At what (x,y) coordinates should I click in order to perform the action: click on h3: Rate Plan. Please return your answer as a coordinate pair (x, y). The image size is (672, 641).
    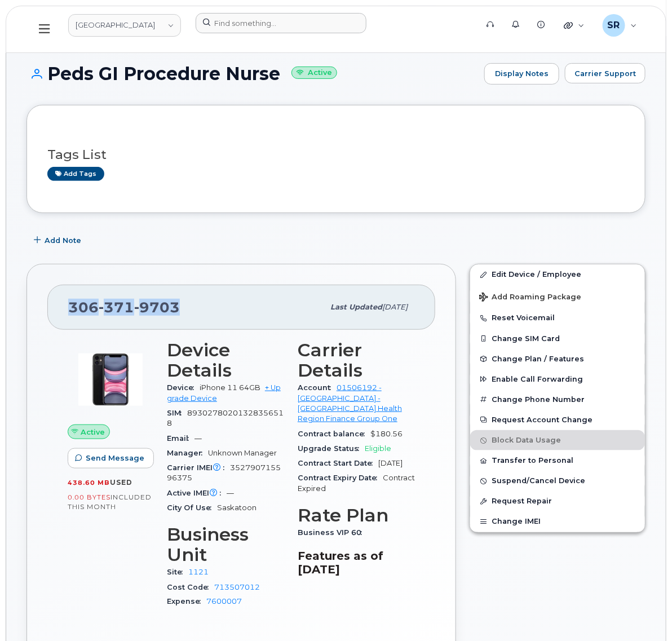
    Looking at the image, I should click on (356, 515).